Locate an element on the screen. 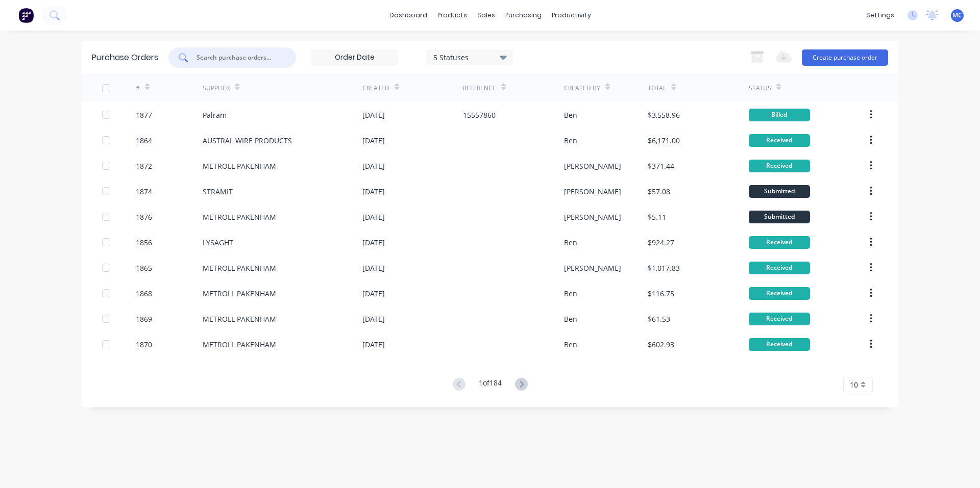  div: Palram is located at coordinates (214, 115).